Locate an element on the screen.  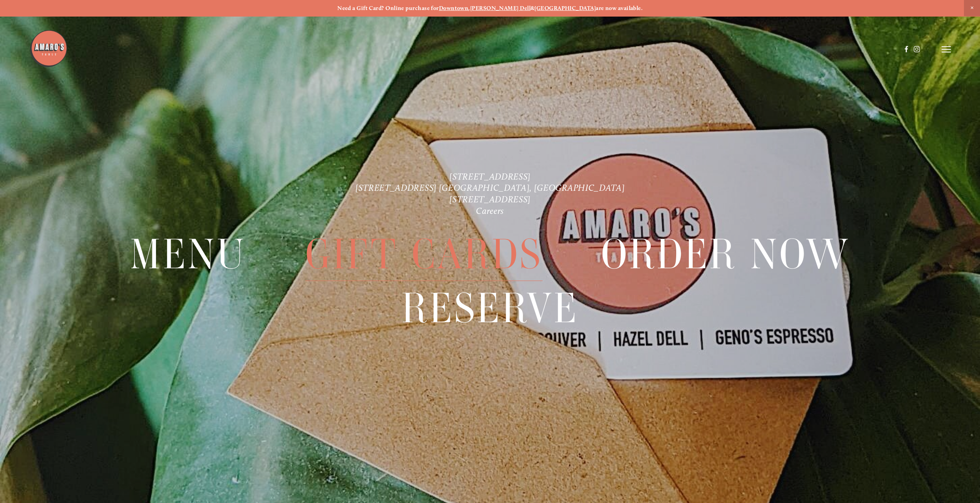
a: Gift Cards is located at coordinates (424, 254).